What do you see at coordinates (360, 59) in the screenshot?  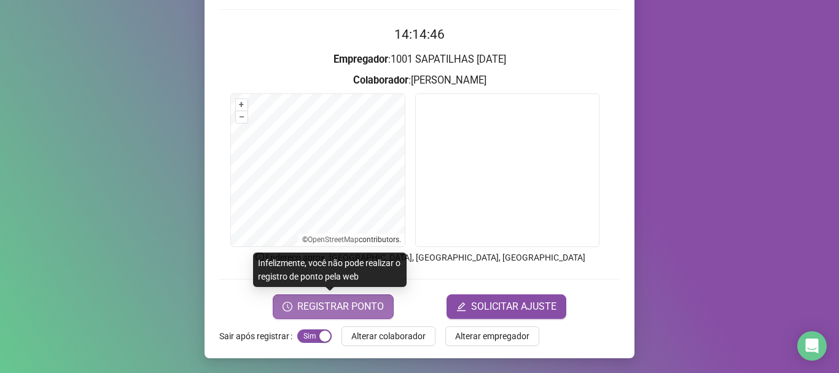 I see `strong: Empregador` at bounding box center [360, 59].